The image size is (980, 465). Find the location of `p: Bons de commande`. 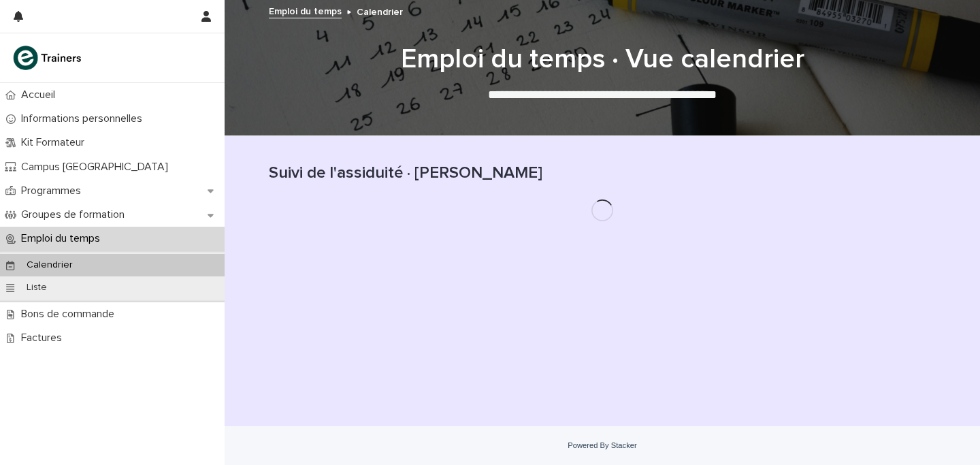

p: Bons de commande is located at coordinates (71, 314).